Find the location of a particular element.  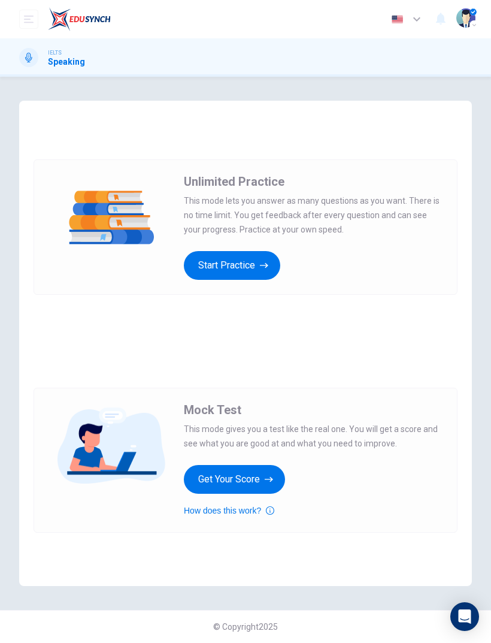

div: Open Intercom Messenger is located at coordinates (465, 616).